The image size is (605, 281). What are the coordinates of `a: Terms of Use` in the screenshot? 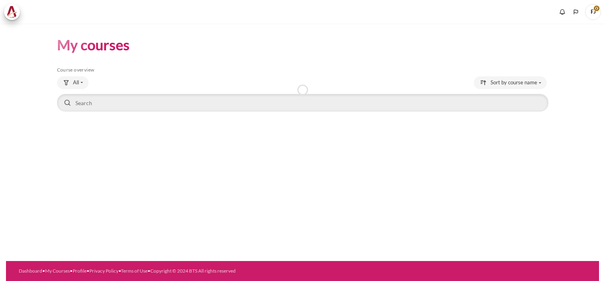 It's located at (134, 270).